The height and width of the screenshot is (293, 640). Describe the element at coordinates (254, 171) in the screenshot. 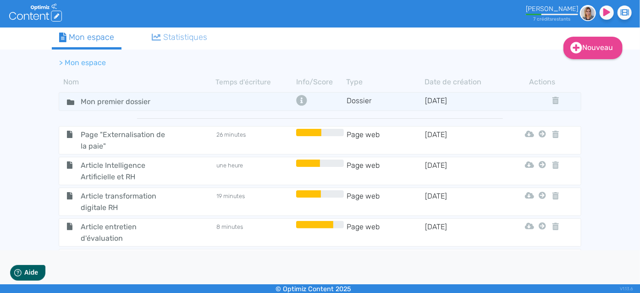

I see `td: une heure` at that location.